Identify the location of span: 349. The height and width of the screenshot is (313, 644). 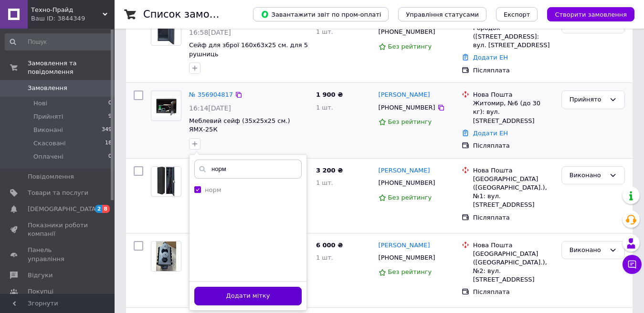
(106, 130).